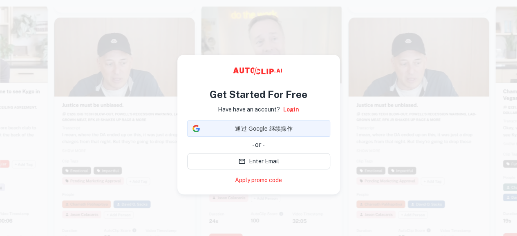 The width and height of the screenshot is (517, 236). What do you see at coordinates (259, 129) in the screenshot?
I see `div: 通过 Google 继续操作` at bounding box center [259, 129].